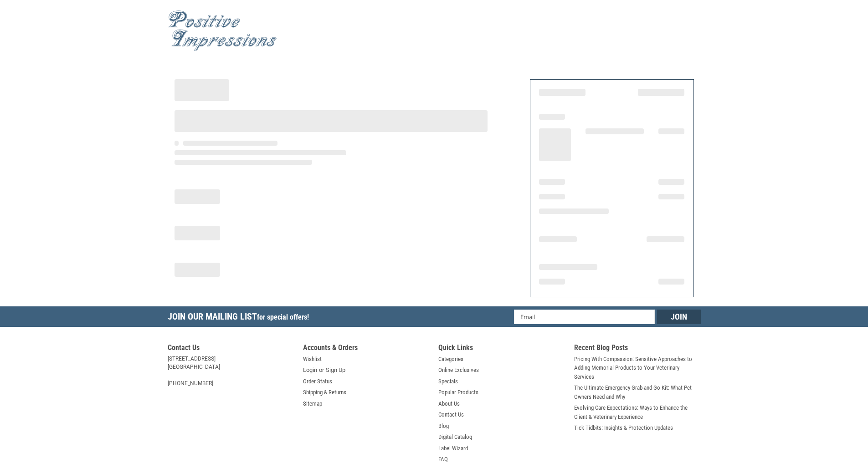 This screenshot has width=868, height=473. I want to click on a: Wishlist, so click(312, 359).